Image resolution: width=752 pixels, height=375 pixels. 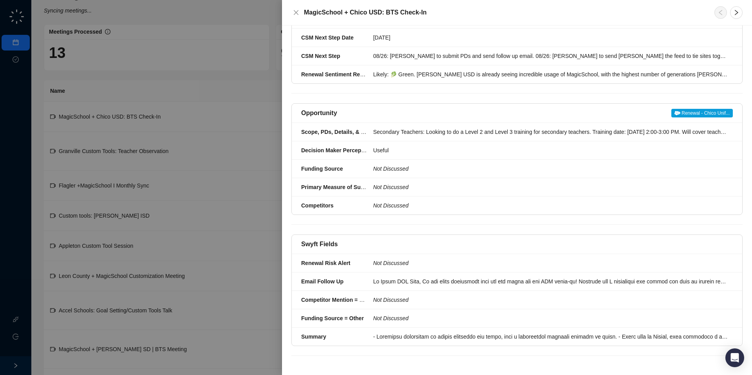 I want to click on span: right, so click(x=736, y=13).